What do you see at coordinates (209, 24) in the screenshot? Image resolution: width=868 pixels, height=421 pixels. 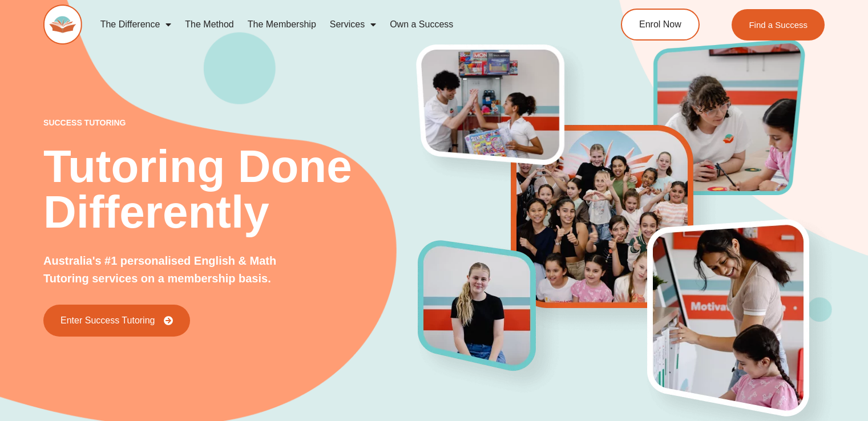 I see `a: The Method` at bounding box center [209, 24].